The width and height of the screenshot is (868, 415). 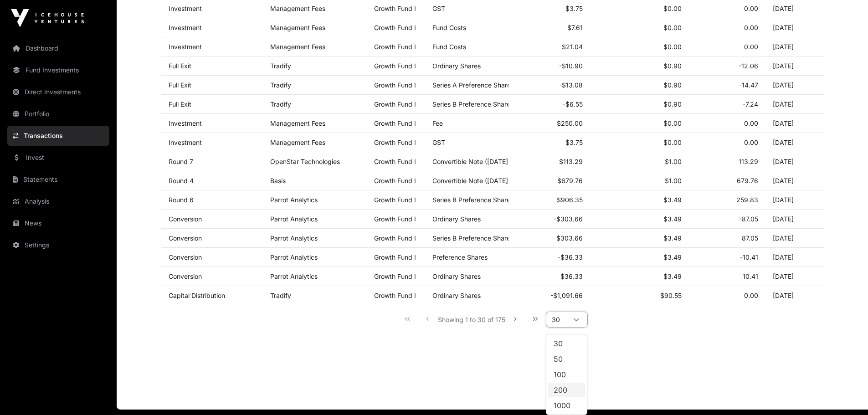 I want to click on span: Fund Costs, so click(x=449, y=27).